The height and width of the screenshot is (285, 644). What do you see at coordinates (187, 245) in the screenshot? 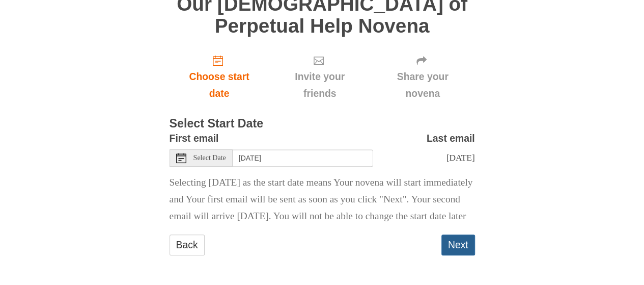
I see `a: Back` at bounding box center [187, 245].